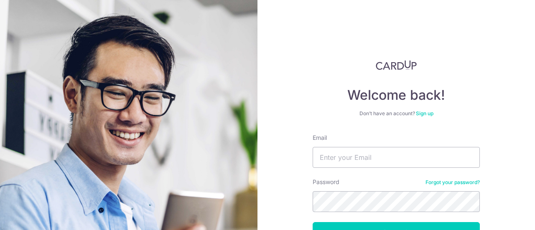  What do you see at coordinates (320, 138) in the screenshot?
I see `label: Email` at bounding box center [320, 138].